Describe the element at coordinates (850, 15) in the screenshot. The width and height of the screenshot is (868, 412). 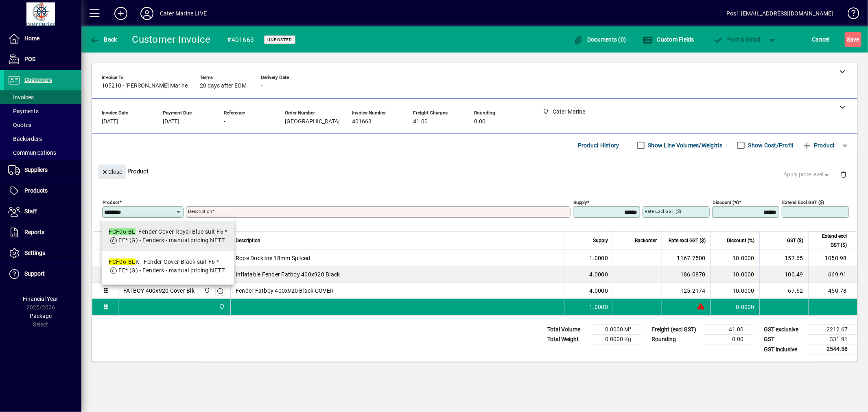
I see `a: Knowledge Base` at that location.